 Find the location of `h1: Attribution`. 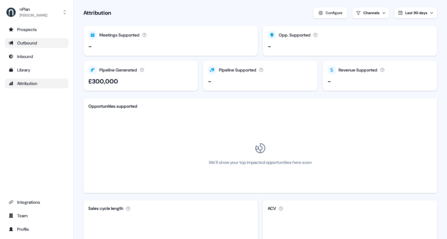

h1: Attribution is located at coordinates (97, 13).